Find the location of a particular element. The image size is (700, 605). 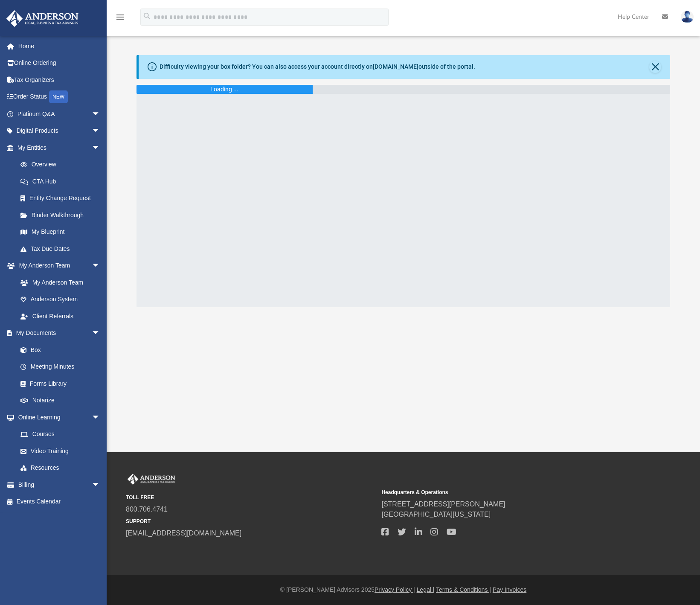

a: Meeting Minutes is located at coordinates (60, 367).